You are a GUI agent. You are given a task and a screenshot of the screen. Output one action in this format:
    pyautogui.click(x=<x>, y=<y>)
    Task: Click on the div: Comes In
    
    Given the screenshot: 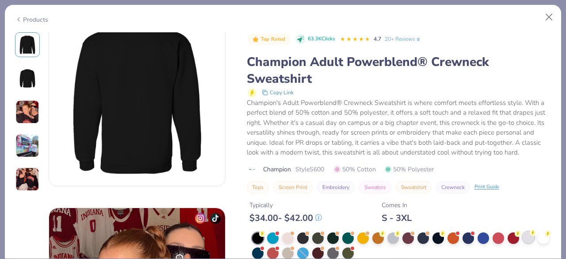 What is the action you would take?
    pyautogui.click(x=396, y=205)
    